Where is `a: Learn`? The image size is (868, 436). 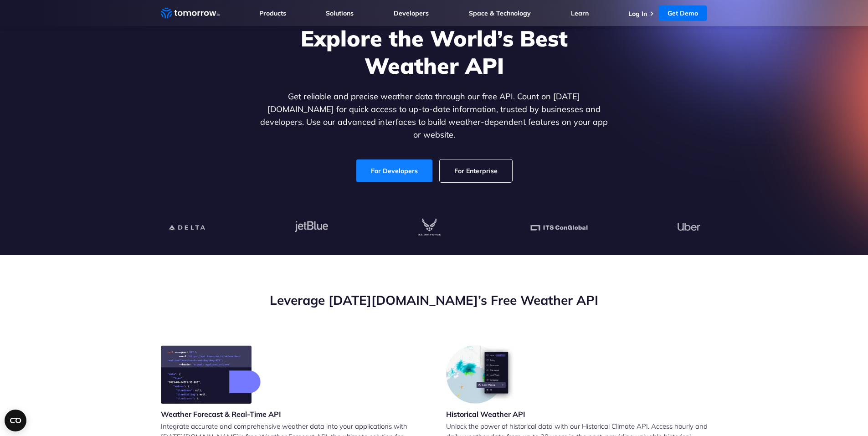
a: Learn is located at coordinates (579, 13).